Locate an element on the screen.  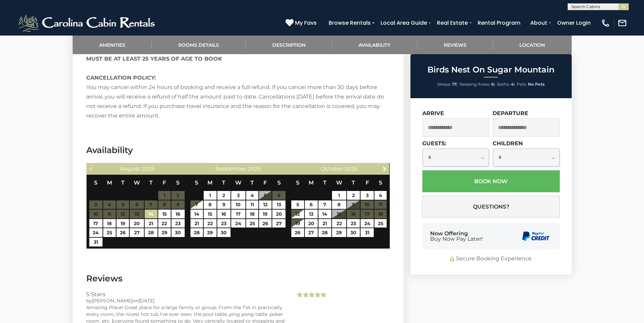
a: Rooms Details is located at coordinates (199, 45).